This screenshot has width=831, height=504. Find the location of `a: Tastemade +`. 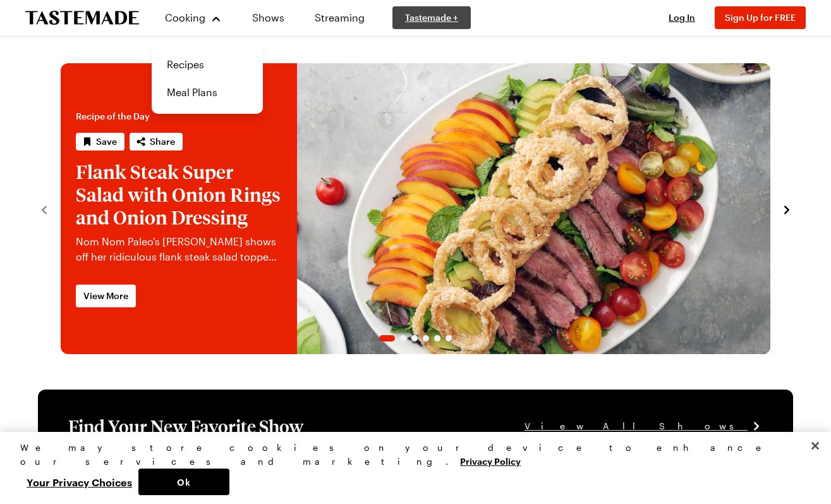

a: Tastemade + is located at coordinates (432, 18).